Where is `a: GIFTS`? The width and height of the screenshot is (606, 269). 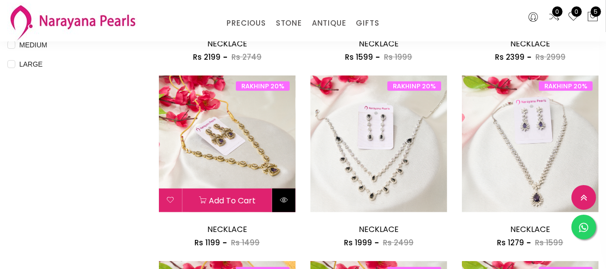 a: GIFTS is located at coordinates (367, 23).